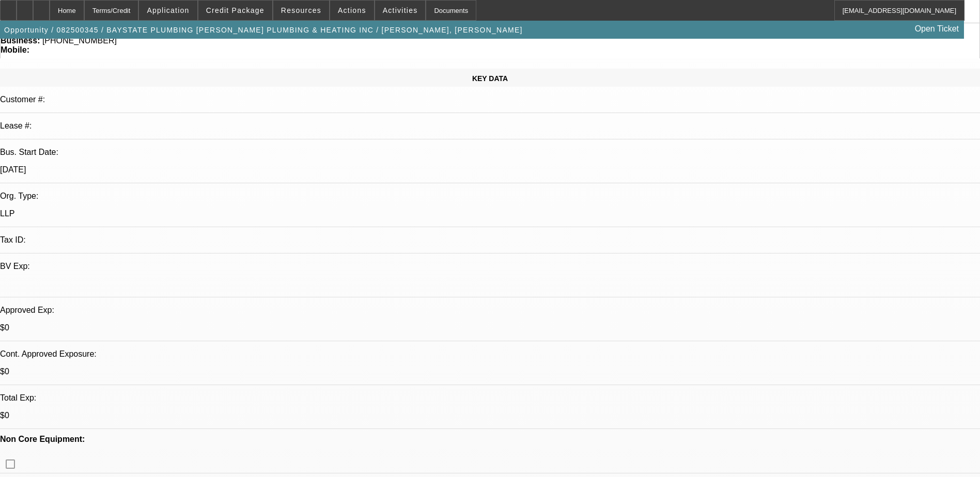 This screenshot has width=980, height=477. What do you see at coordinates (301, 10) in the screenshot?
I see `span: Resources` at bounding box center [301, 10].